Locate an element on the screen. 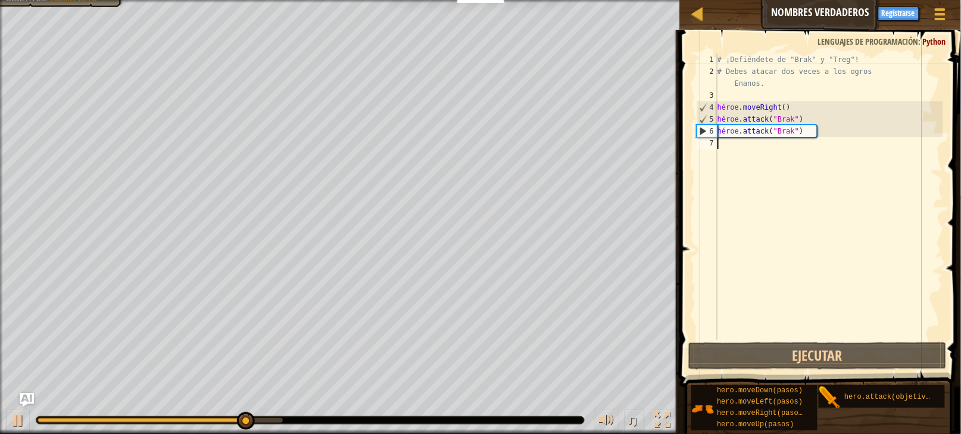 The height and width of the screenshot is (434, 961). span: hero.moveUp(pasos) is located at coordinates (756, 424).